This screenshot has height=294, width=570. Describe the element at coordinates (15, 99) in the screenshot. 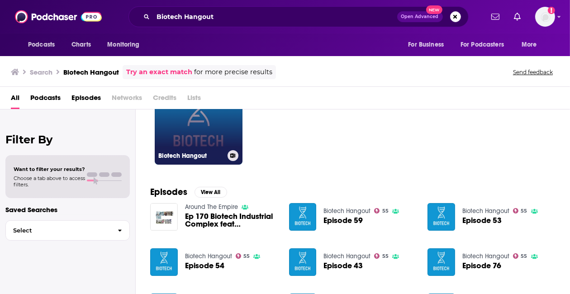

I see `span: All` at that location.